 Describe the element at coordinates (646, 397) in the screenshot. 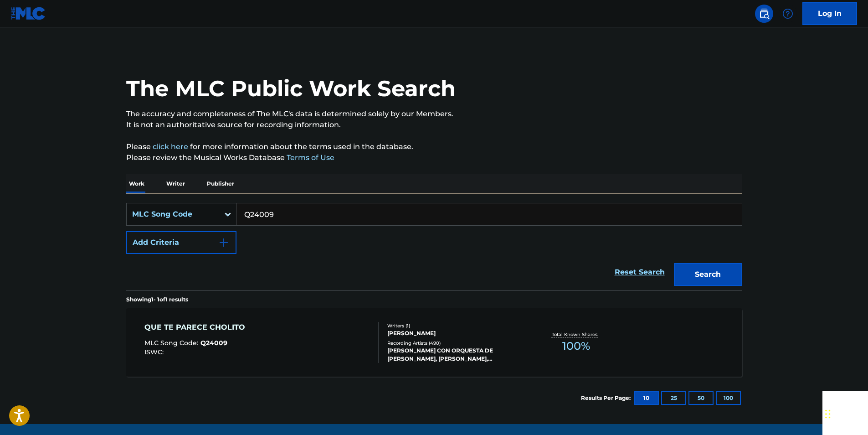

I see `button: 10` at that location.